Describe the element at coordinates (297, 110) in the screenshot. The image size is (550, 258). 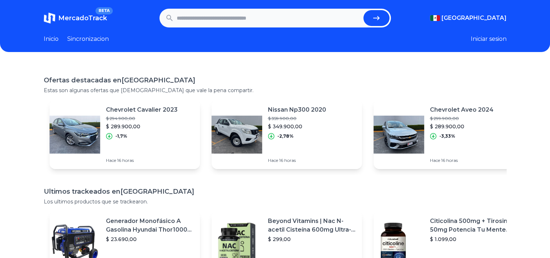
I see `p: Nissan Np300 2020` at that location.